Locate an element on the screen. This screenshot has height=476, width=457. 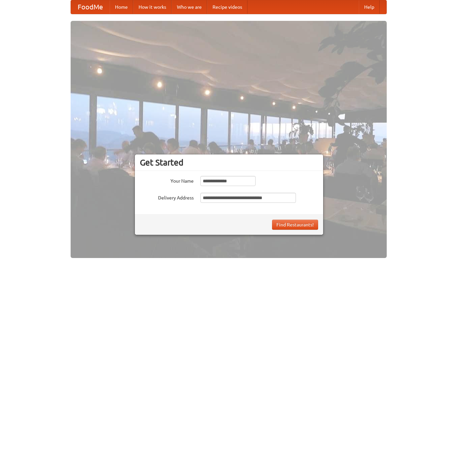
a: Who we are is located at coordinates (189, 7).